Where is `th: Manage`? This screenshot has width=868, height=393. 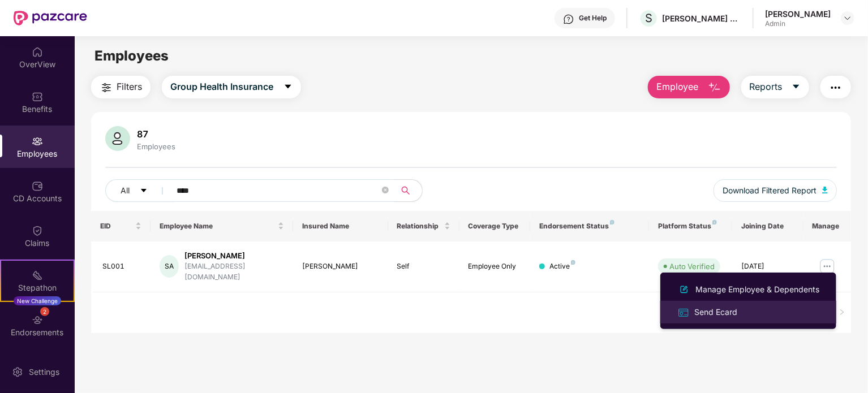 th: Manage is located at coordinates (828, 226).